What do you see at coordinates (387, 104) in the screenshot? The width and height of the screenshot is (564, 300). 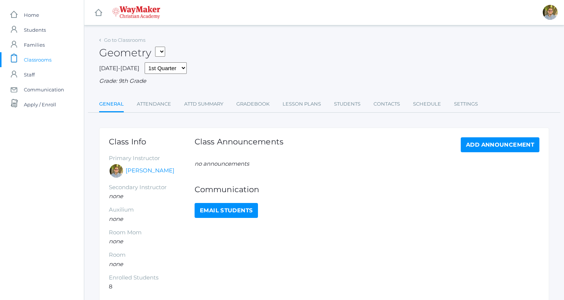 I see `a: Contacts` at bounding box center [387, 104].